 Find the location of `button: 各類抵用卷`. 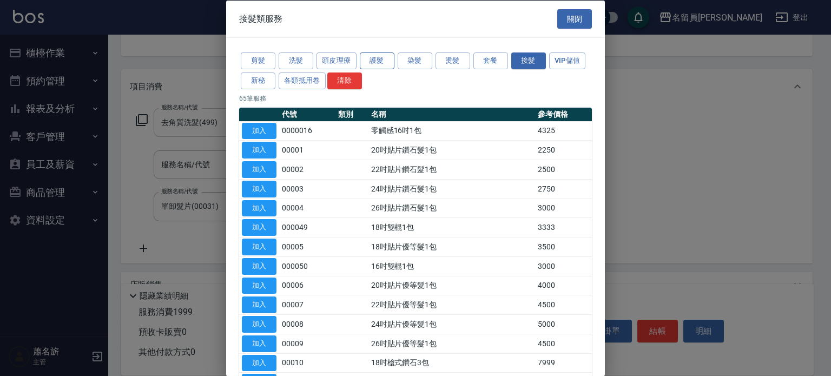

button: 各類抵用卷 is located at coordinates (302, 80).